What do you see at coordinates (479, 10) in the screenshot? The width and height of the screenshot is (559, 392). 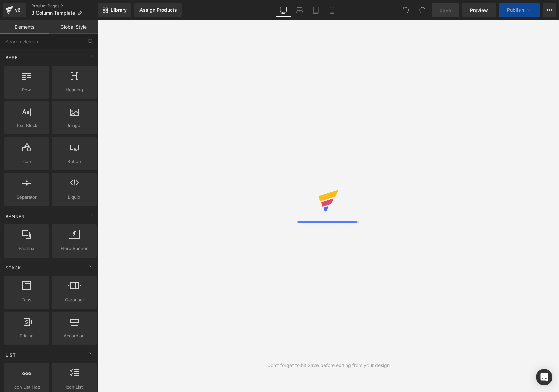 I see `a: Preview` at bounding box center [479, 10].